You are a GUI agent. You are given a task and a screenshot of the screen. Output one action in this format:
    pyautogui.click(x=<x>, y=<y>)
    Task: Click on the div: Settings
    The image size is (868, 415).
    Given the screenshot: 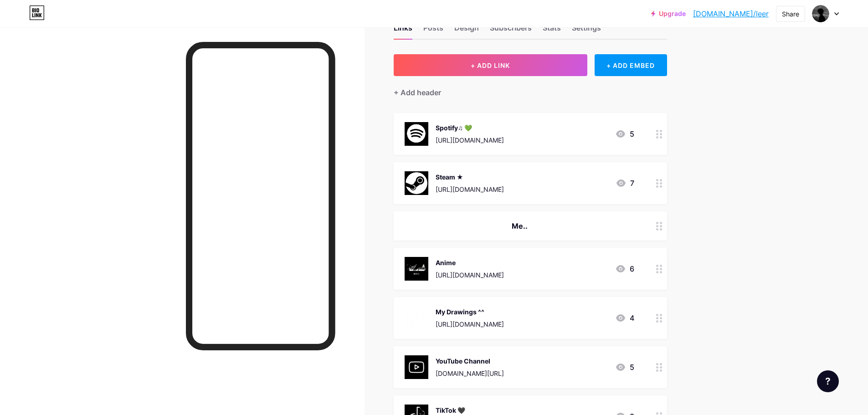 What is the action you would take?
    pyautogui.click(x=587, y=31)
    